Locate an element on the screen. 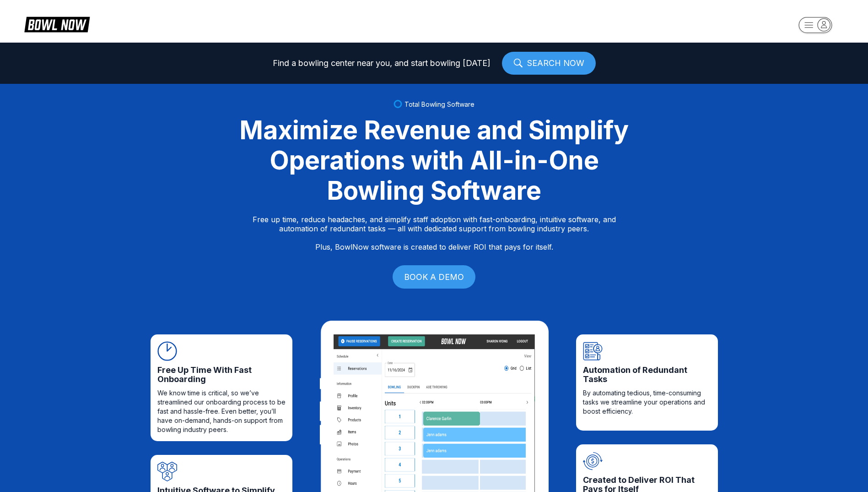 This screenshot has height=492, width=868. span: We know time is critical, so we’ve streamlined our onboarding process to be fast and hassle-free.... is located at coordinates (221, 411).